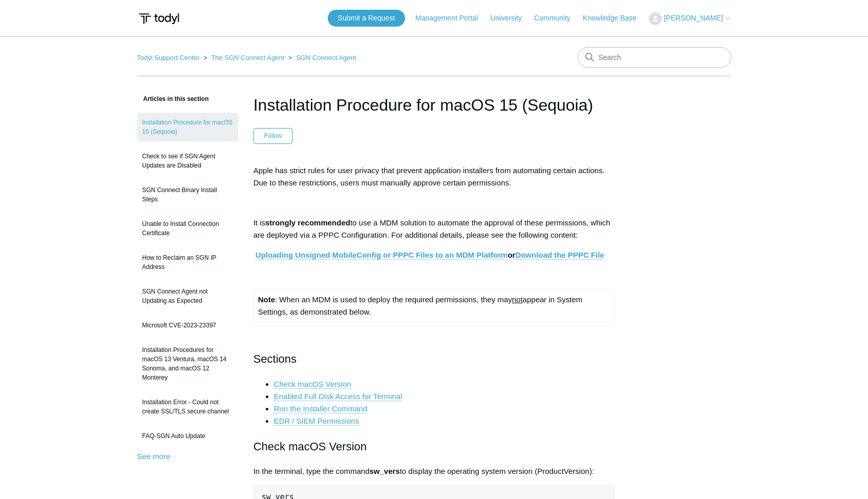 The width and height of the screenshot is (868, 499). What do you see at coordinates (321, 57) in the screenshot?
I see `li: SGN Connect Agent` at bounding box center [321, 57].